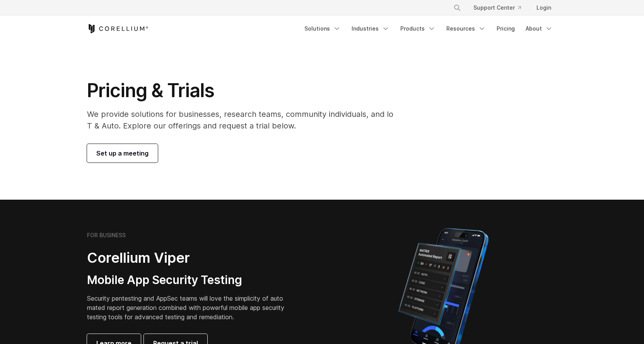 This screenshot has width=644, height=344. What do you see at coordinates (122, 153) in the screenshot?
I see `span: Set up a meeting` at bounding box center [122, 153].